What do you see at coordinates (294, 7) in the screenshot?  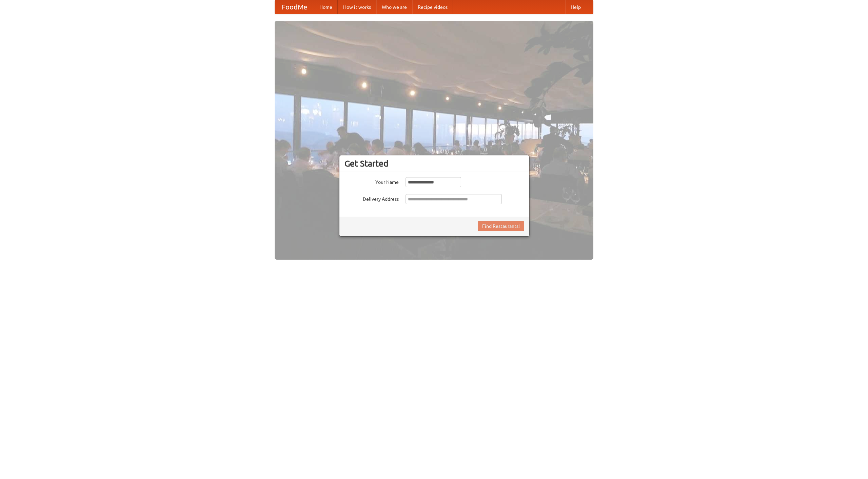 I see `a: FoodMe` at bounding box center [294, 7].